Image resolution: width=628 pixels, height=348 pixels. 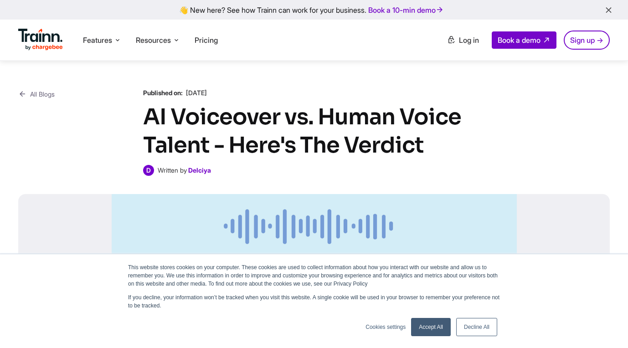 What do you see at coordinates (314, 131) in the screenshot?
I see `h1: AI Voiceover vs. Human Voice Talent - Here's The Verdict` at bounding box center [314, 131].